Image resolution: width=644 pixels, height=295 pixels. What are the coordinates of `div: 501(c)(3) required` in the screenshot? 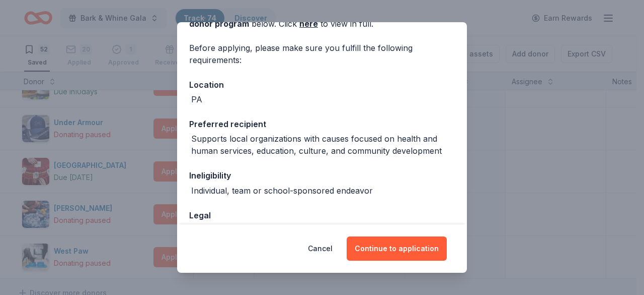 It's located at (225, 230).